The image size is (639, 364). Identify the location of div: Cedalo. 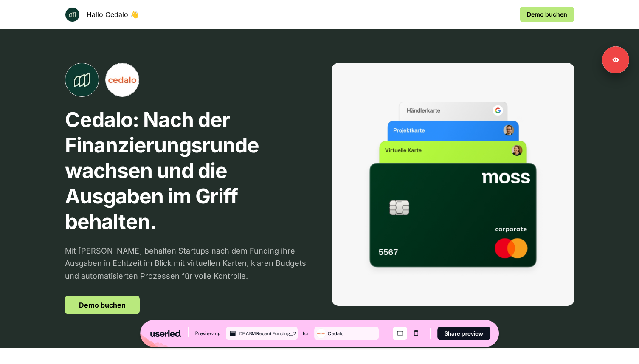
(352, 333).